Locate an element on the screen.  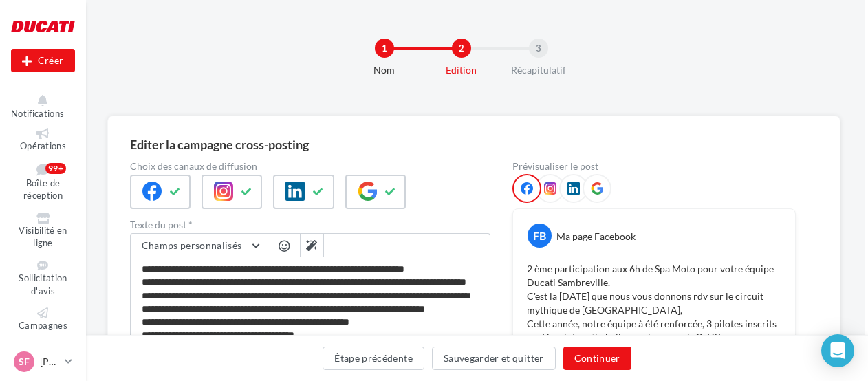
div: Open Intercom Messenger is located at coordinates (837, 351).